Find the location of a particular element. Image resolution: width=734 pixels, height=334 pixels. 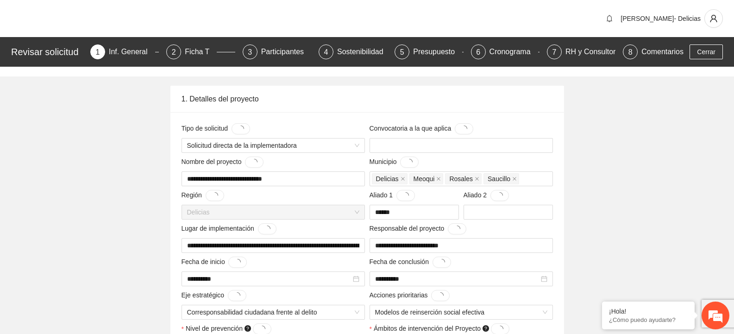

span: Nombre del proyecto is located at coordinates (223, 162).